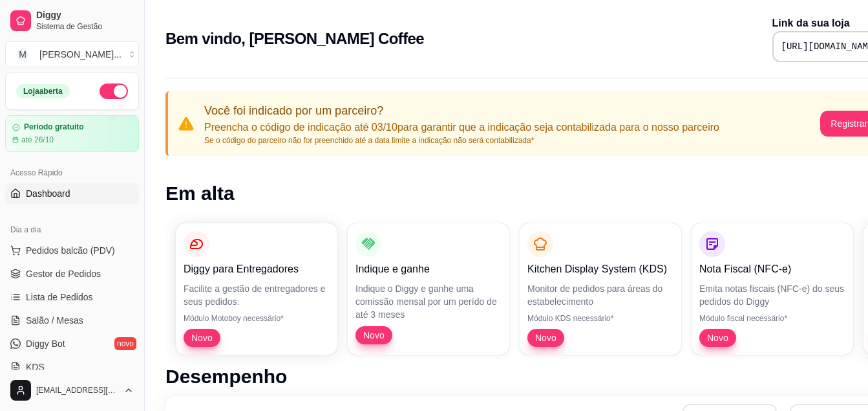  Describe the element at coordinates (72, 274) in the screenshot. I see `a: Gestor de Pedidos` at that location.